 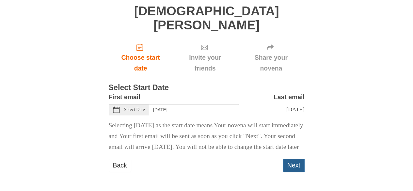 I want to click on a: Choose start date, so click(x=141, y=58).